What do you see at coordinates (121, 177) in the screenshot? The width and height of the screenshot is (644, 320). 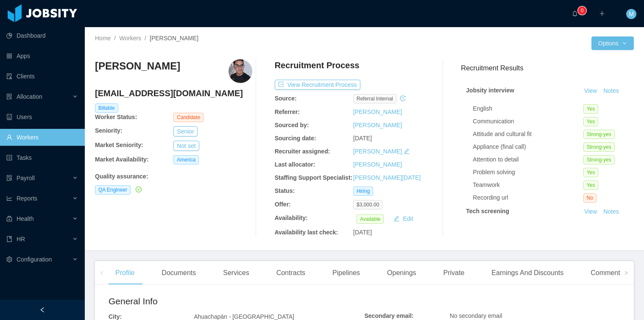 I see `b: Quality assurance :` at bounding box center [121, 177].